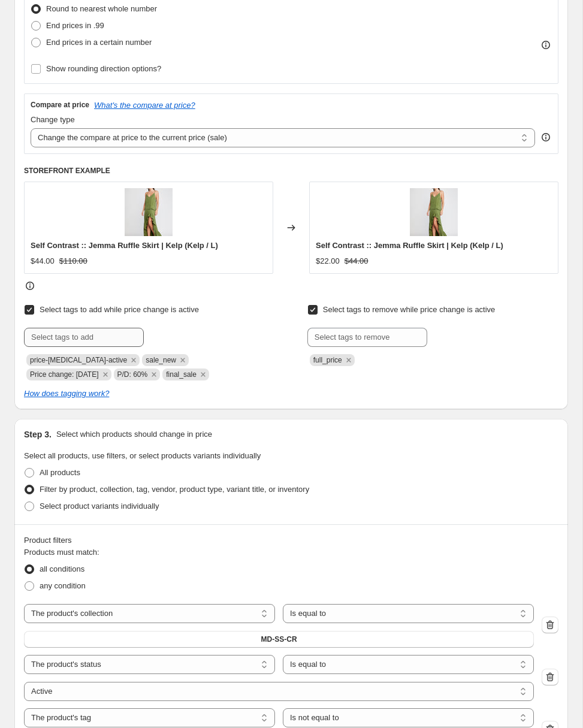 The height and width of the screenshot is (728, 583). I want to click on span: P/D: 60%, so click(132, 374).